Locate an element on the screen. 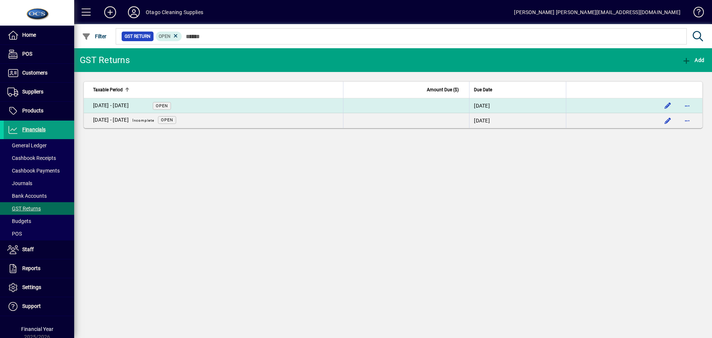 The height and width of the screenshot is (338, 712). a: Journals is located at coordinates (39, 183).